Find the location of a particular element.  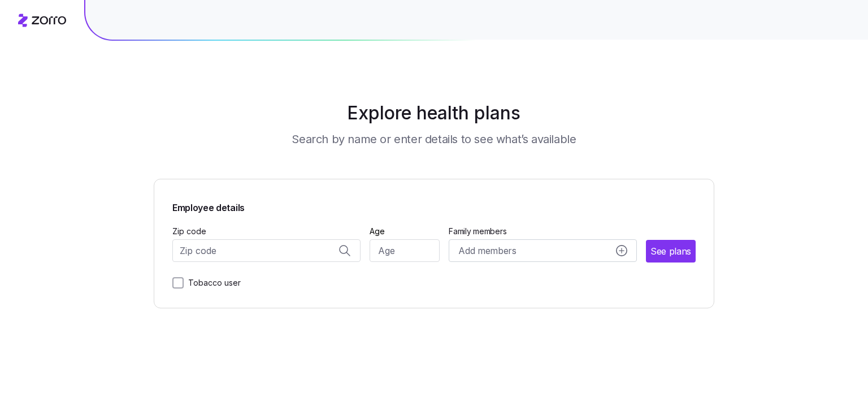

span: Employee details is located at coordinates (208, 206).